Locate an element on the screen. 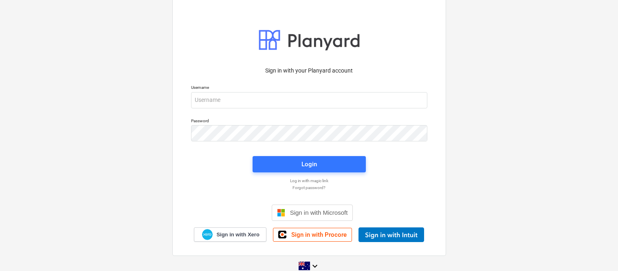 Image resolution: width=618 pixels, height=271 pixels. span: Sign in with Procore is located at coordinates (319, 235).